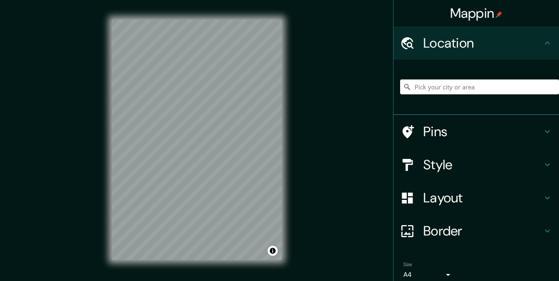 The image size is (559, 281). What do you see at coordinates (483, 231) in the screenshot?
I see `h4: Border` at bounding box center [483, 231].